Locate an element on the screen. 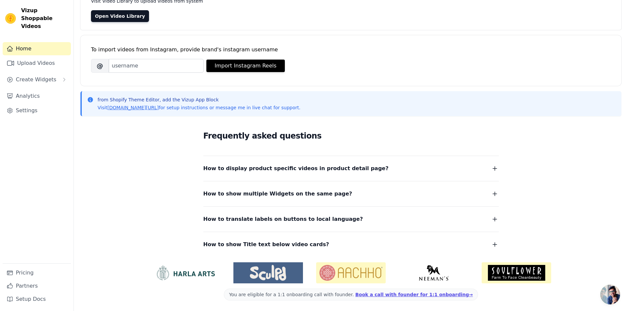 The image size is (628, 311). button: How to display product specific videos in product detail page? is located at coordinates (351, 169).